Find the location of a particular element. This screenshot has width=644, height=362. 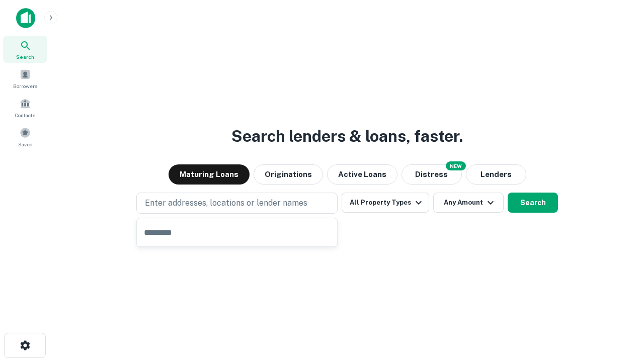

div: Borrowers is located at coordinates (25, 78).